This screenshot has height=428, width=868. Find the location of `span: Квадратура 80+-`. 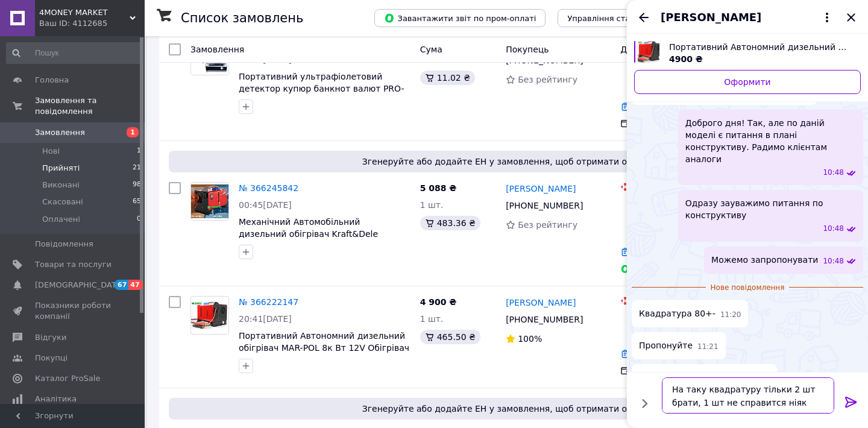

span: Квадратура 80+- is located at coordinates (677, 313).